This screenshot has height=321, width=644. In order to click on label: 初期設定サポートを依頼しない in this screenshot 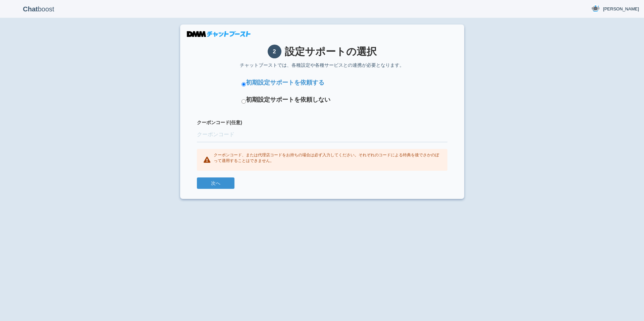, I will do `click(288, 100)`.